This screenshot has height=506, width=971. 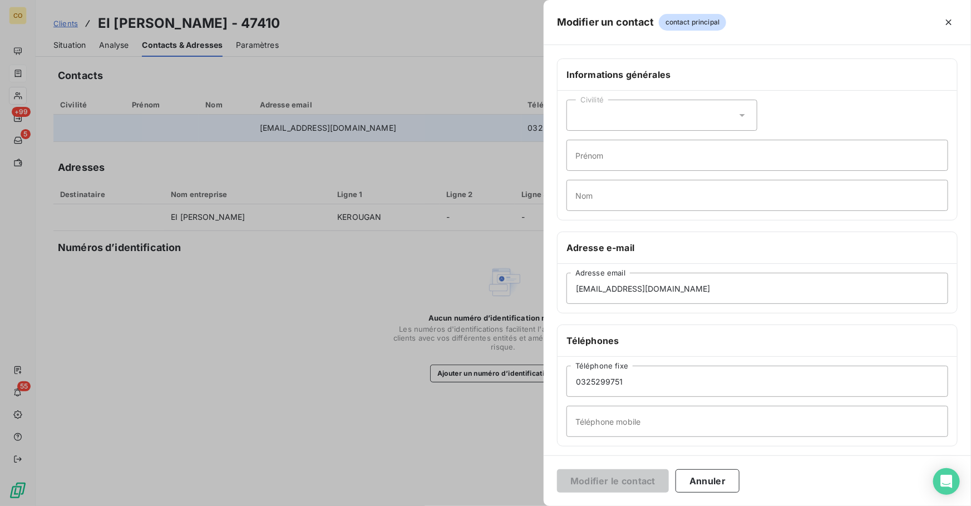 What do you see at coordinates (757, 75) in the screenshot?
I see `h6: Informations générales` at bounding box center [757, 75].